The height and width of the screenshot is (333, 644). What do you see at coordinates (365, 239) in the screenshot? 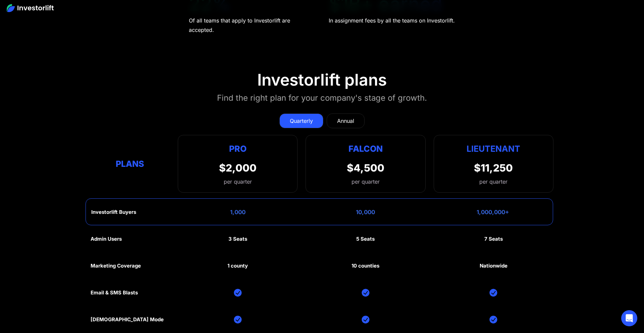
I see `div: 5 Seats` at bounding box center [365, 239].